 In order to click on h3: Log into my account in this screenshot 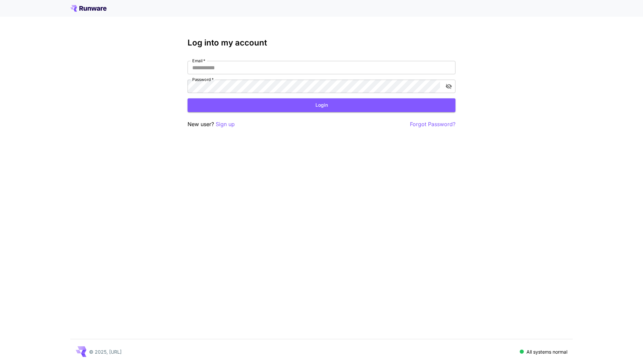, I will do `click(322, 43)`.